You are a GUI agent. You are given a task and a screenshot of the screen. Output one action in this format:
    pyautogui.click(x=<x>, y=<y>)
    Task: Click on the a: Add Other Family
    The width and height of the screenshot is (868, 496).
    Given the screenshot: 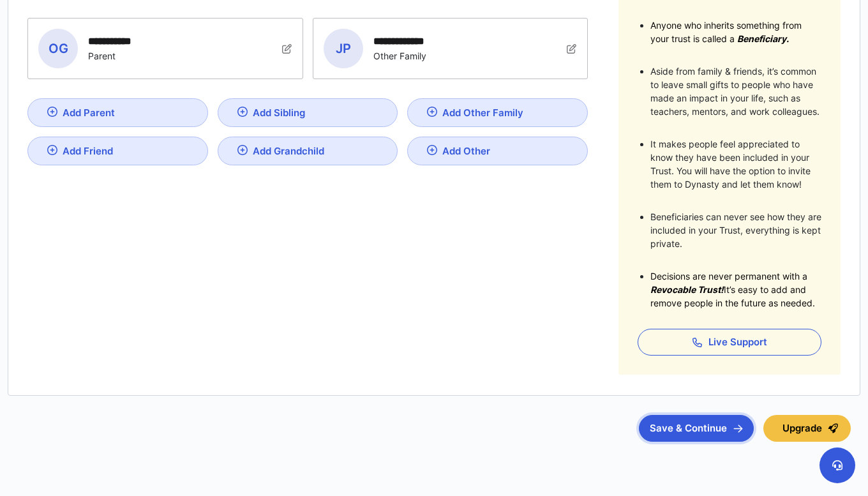 What is the action you would take?
    pyautogui.click(x=497, y=112)
    